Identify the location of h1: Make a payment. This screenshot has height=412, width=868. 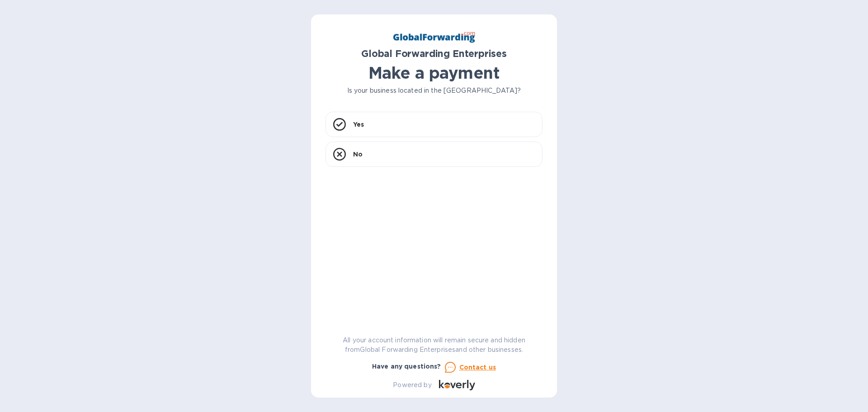
(434, 73).